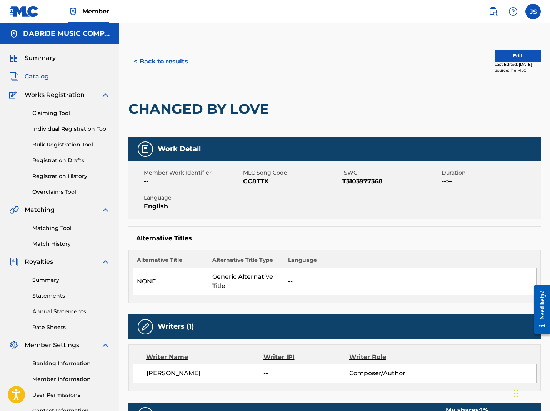 The image size is (550, 411). Describe the element at coordinates (176, 327) in the screenshot. I see `h5: Writers (1)` at that location.